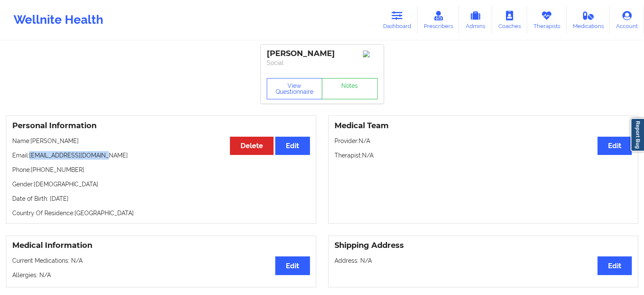 This screenshot has height=295, width=644. I want to click on img: Image%2Fplaceholer-image.png, so click(370, 54).